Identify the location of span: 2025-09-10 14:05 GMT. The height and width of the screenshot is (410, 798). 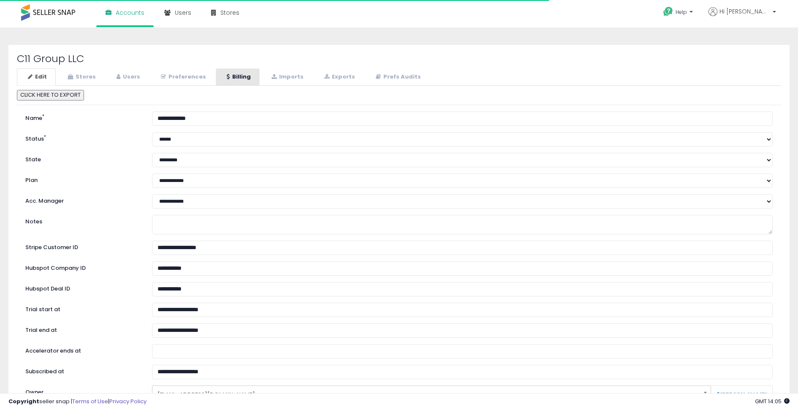
(772, 401).